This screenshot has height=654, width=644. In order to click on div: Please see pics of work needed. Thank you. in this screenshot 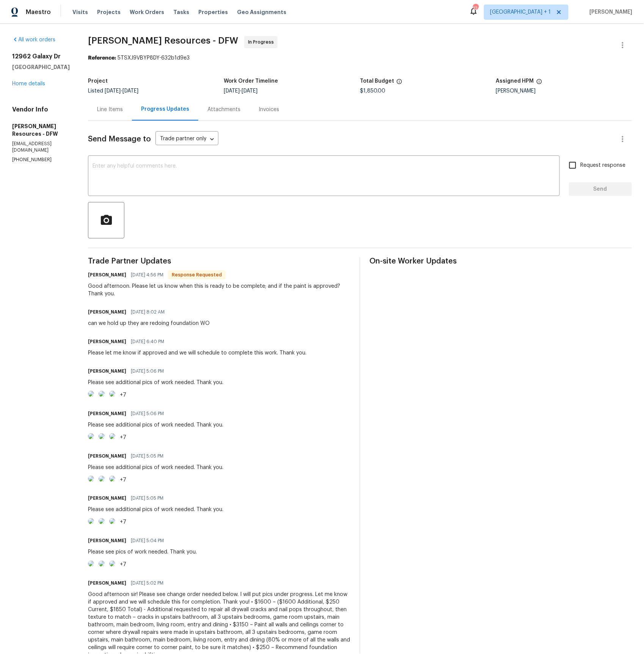, I will do `click(143, 553)`.